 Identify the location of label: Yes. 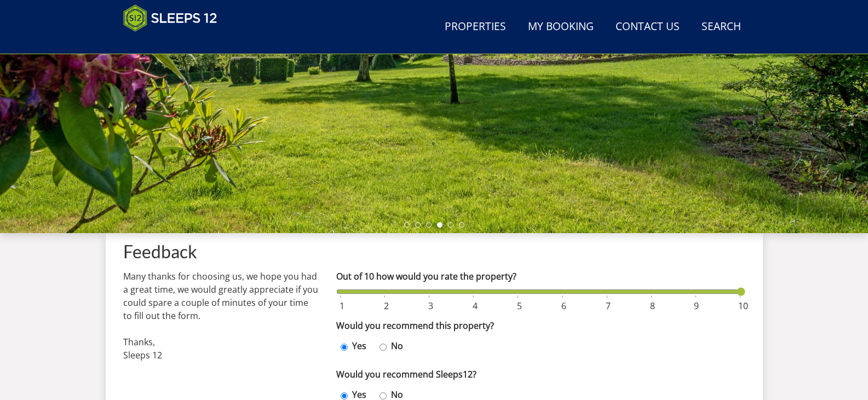
(359, 346).